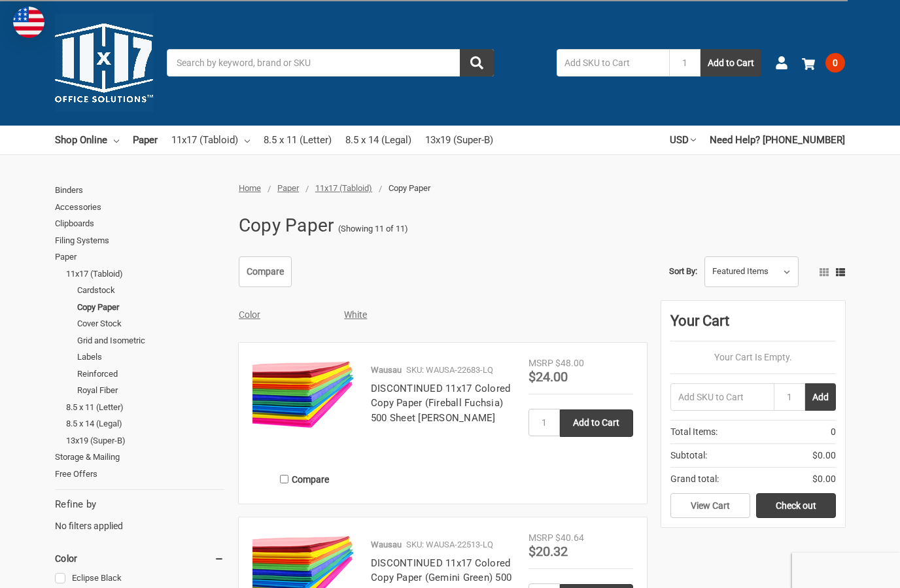 The height and width of the screenshot is (588, 900). Describe the element at coordinates (548, 551) in the screenshot. I see `span: $20.32` at that location.